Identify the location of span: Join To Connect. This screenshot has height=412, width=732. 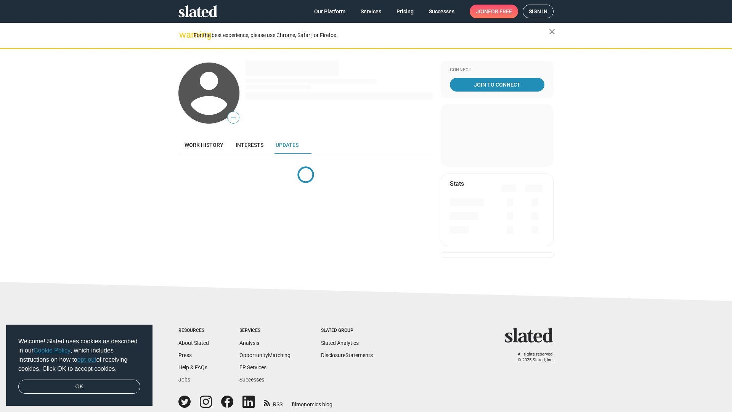
(497, 85).